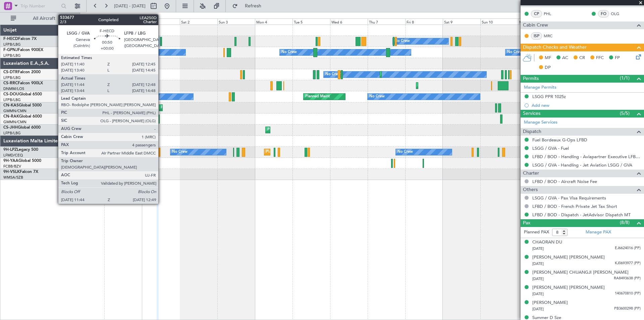  What do you see at coordinates (551, 36) in the screenshot?
I see `a: MRC` at bounding box center [551, 36].